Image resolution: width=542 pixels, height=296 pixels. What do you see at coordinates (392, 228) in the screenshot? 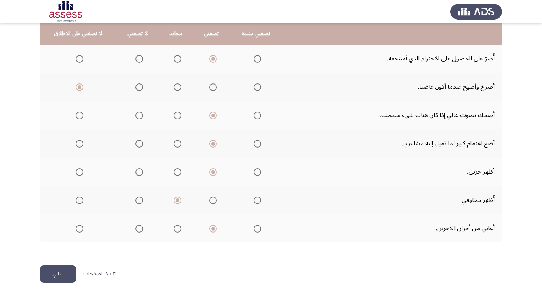
I see `td: أعاني من أحزان الآخرين.` at bounding box center [392, 228].